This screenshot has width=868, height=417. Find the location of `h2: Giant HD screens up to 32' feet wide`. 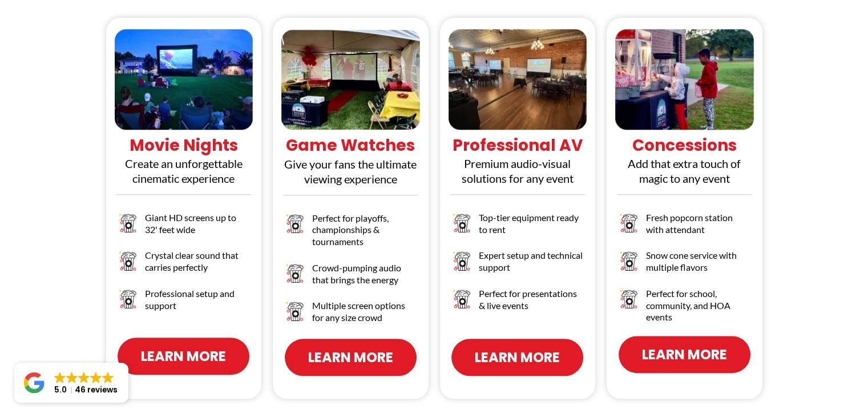

h2: Giant HD screens up to 32' feet wide is located at coordinates (198, 224).